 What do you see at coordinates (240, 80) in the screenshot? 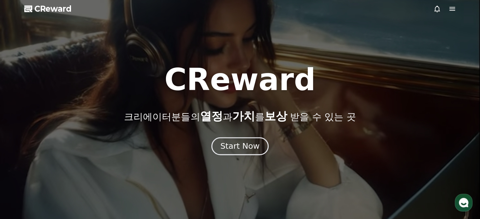
I see `h1: CReward` at bounding box center [240, 80].